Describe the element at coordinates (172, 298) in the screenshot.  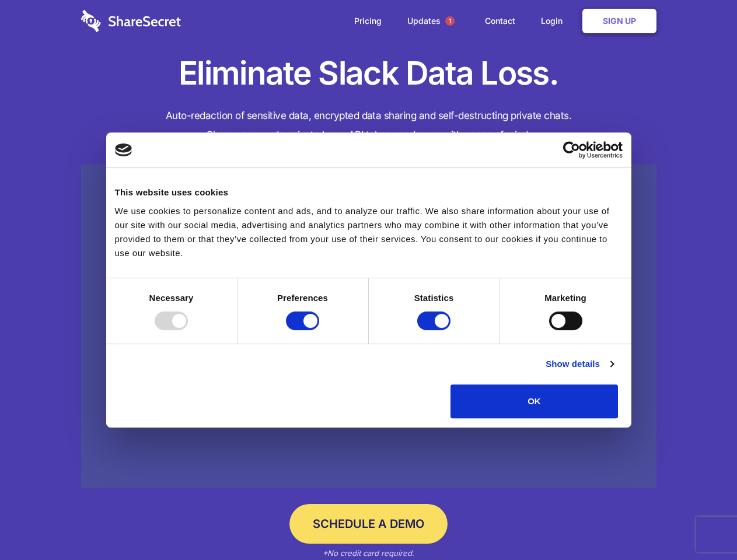
I see `strong: Necessary` at that location.